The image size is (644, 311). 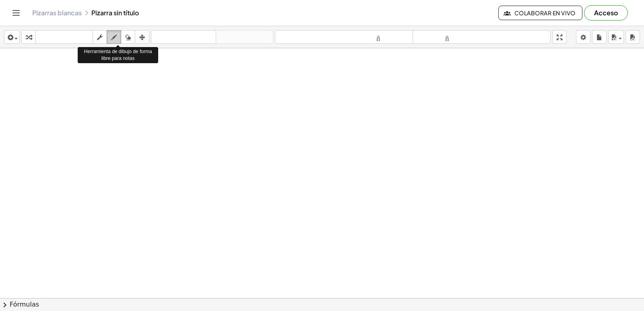 I want to click on font: Herramienta de dibujo de forma libre para notas, so click(x=118, y=55).